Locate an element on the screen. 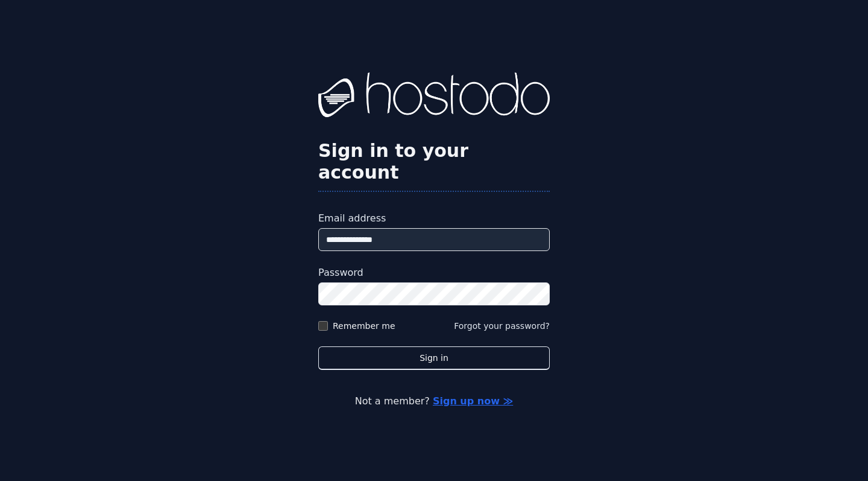 This screenshot has width=868, height=481. button: Sign in is located at coordinates (434, 358).